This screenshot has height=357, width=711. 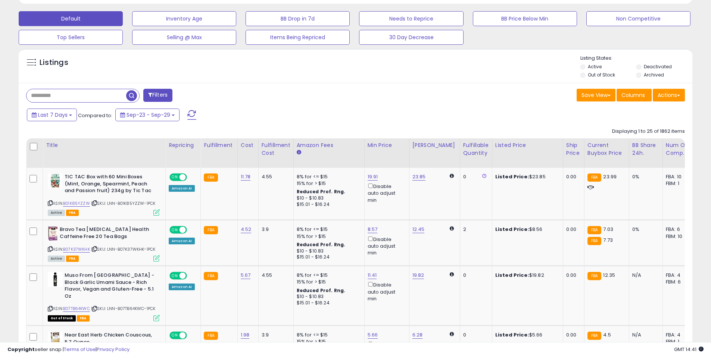 What do you see at coordinates (298, 19) in the screenshot?
I see `button: BB Drop in 7d` at bounding box center [298, 19].